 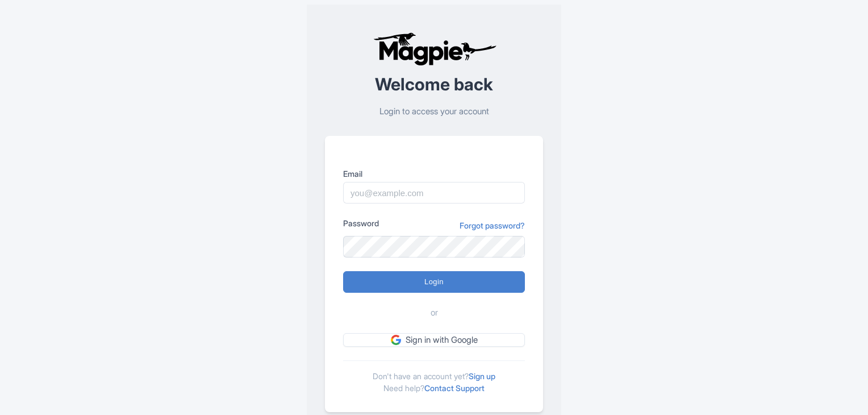 What do you see at coordinates (396, 340) in the screenshot?
I see `img: google.svg` at bounding box center [396, 340].